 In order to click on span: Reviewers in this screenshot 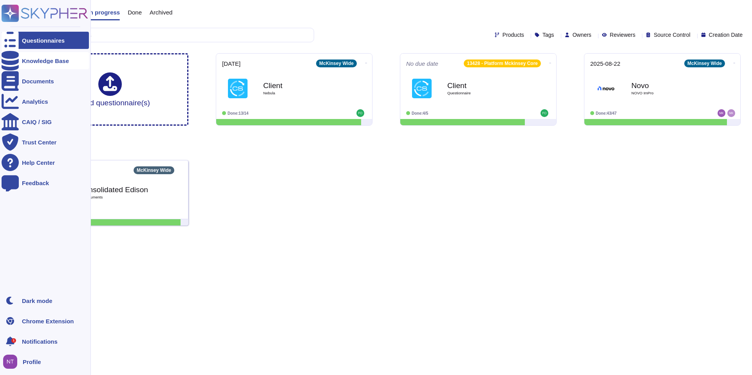, I will do `click(622, 35)`.